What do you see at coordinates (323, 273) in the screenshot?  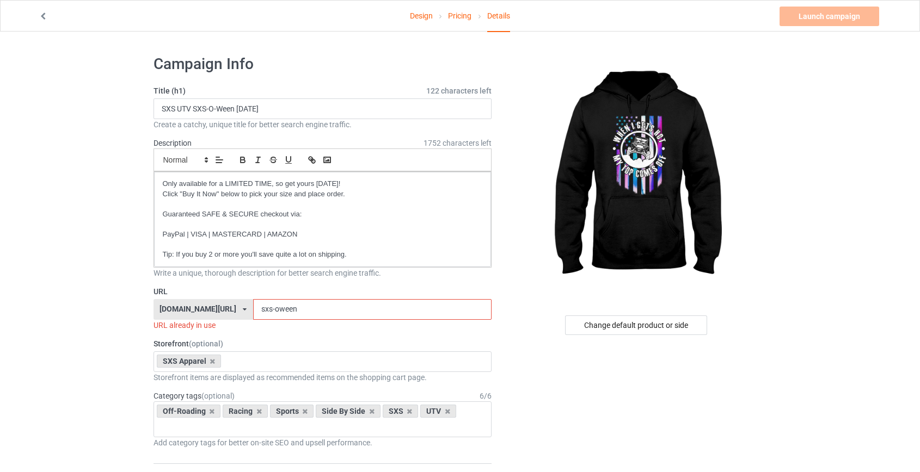 I see `div: Write a unique, thorough description for better search engine traffic.` at bounding box center [323, 273].